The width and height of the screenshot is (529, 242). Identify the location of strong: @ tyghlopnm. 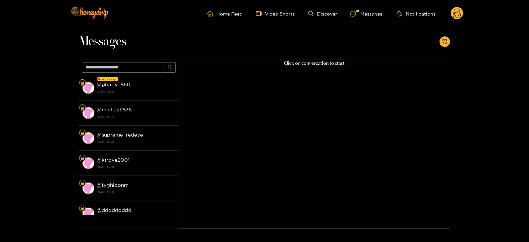
(113, 185).